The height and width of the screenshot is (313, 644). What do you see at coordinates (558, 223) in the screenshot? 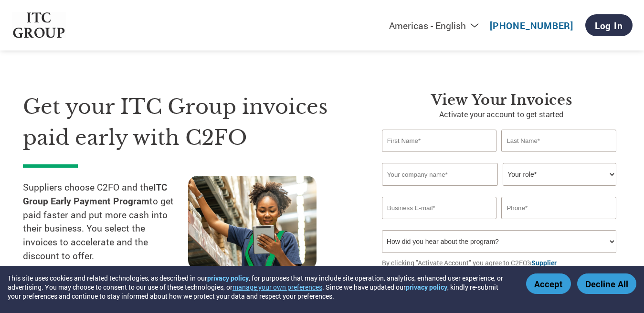
I see `div: Inavlid Phone Number` at bounding box center [558, 223].